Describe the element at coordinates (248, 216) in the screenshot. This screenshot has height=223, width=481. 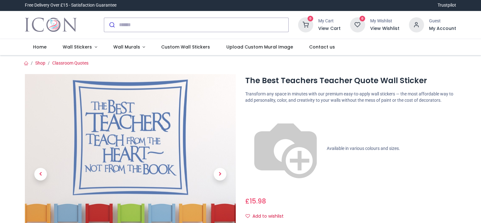
I see `i: Add to wishlist` at that location.